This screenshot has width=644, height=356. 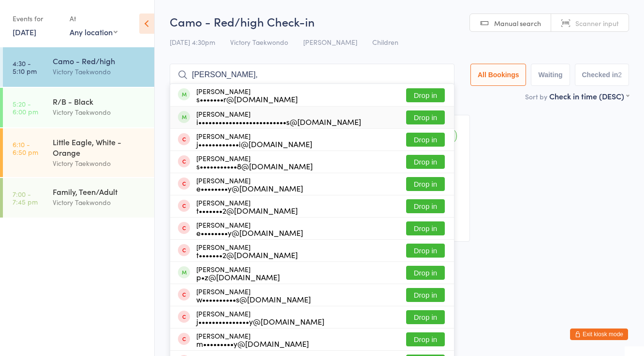 I want to click on a: 7:00 -7:45 pmFamily, Teen/AdultVictory Taekwondo, so click(x=78, y=197).